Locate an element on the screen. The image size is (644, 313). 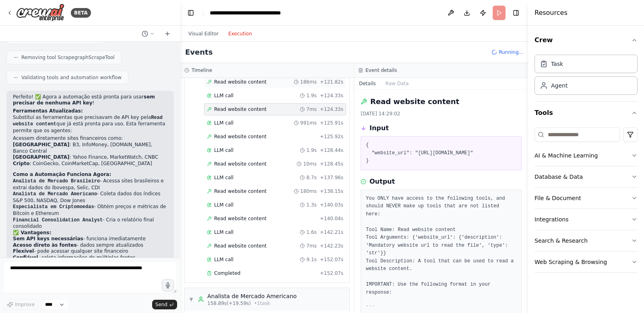
strong: ✅ Vantagens: is located at coordinates (33, 233).